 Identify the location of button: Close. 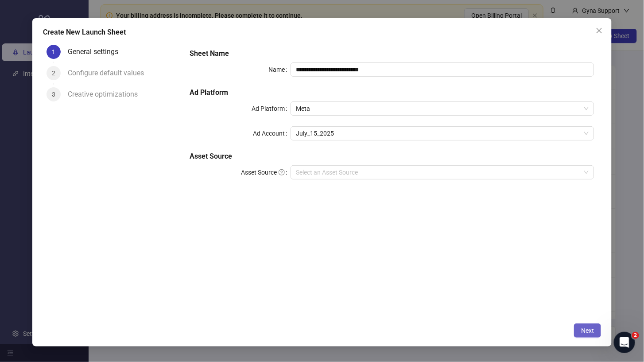
(599, 30).